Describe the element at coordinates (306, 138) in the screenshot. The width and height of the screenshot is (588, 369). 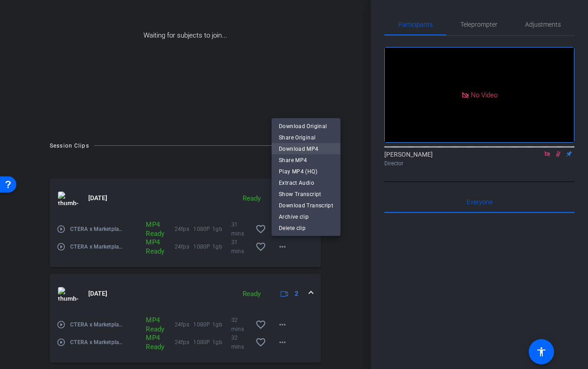
I see `span: Share Original` at that location.